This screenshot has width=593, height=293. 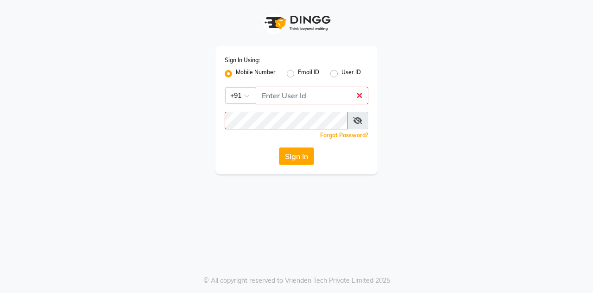 I want to click on label: Sign In Using:, so click(x=242, y=60).